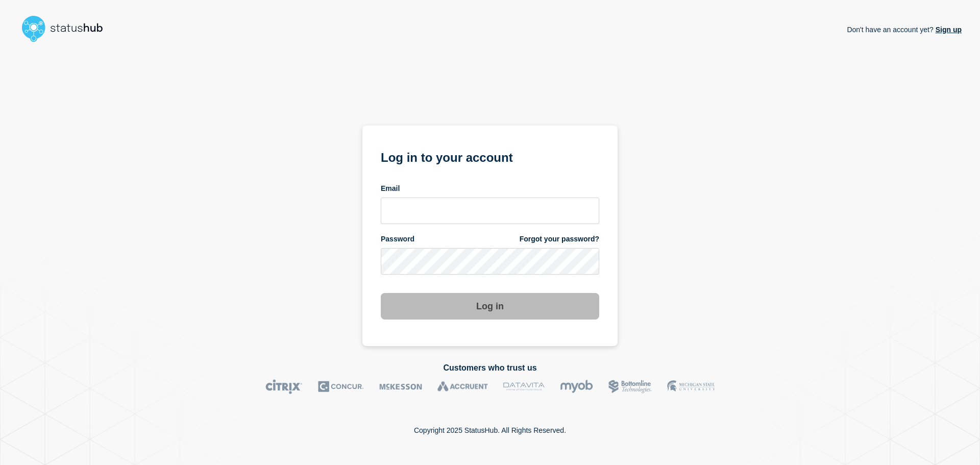 The image size is (980, 465). I want to click on img: MSU logo, so click(691, 386).